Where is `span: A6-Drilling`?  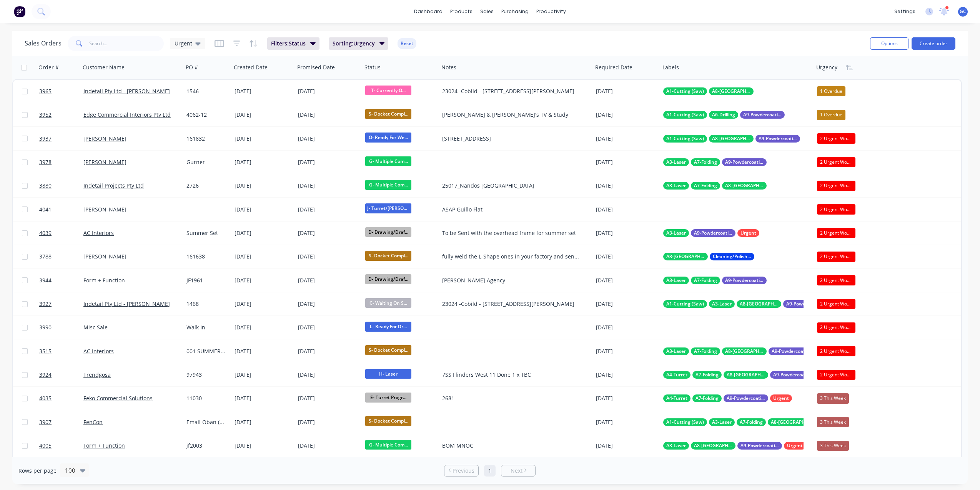
span: A6-Drilling is located at coordinates (723, 115).